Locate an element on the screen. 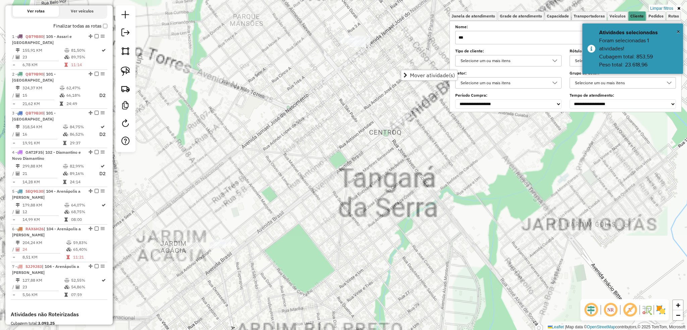 Image resolution: width=687 pixels, height=330 pixels. a: Leaflet is located at coordinates (556, 327).